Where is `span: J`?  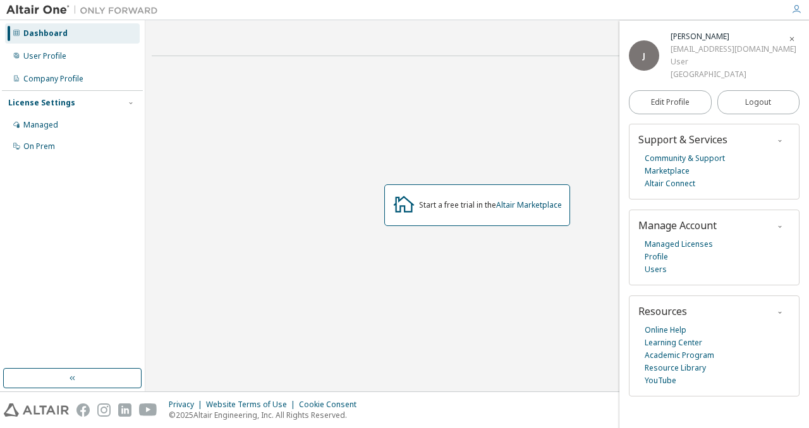
span: J is located at coordinates (644, 56).